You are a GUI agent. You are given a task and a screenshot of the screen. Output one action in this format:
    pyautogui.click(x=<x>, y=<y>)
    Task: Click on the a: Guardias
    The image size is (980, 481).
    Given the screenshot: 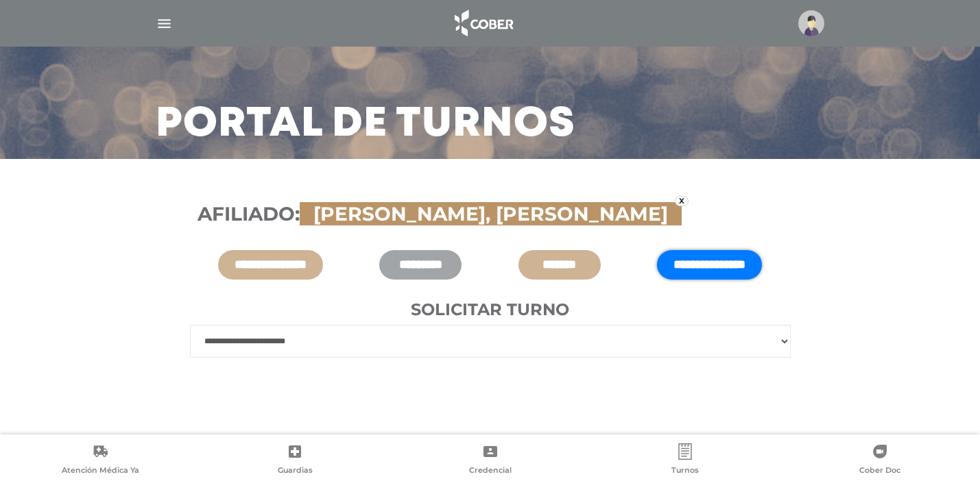 What is the action you would take?
    pyautogui.click(x=295, y=461)
    